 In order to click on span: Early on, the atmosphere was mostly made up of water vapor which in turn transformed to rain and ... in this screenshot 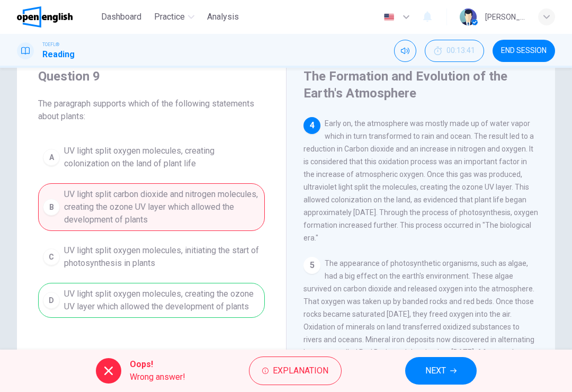, I will do `click(421, 180)`.